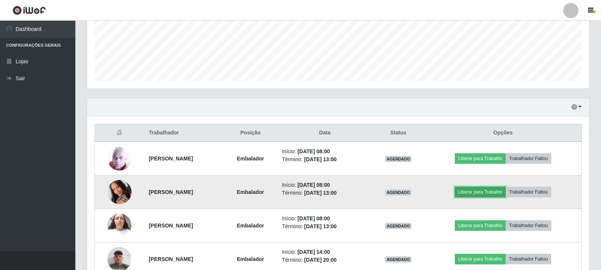 The image size is (601, 270). I want to click on th: Opções, so click(503, 133).